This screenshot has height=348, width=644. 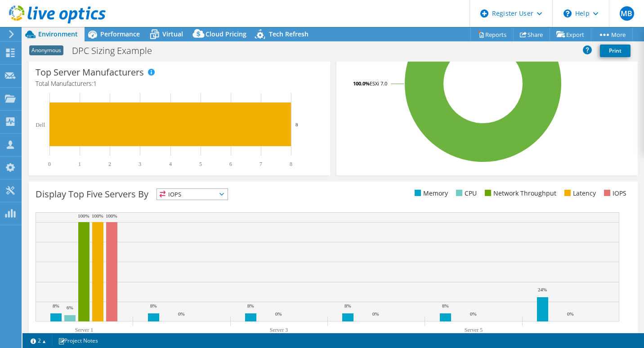 I want to click on tspan: ESXi 7.0, so click(x=378, y=84).